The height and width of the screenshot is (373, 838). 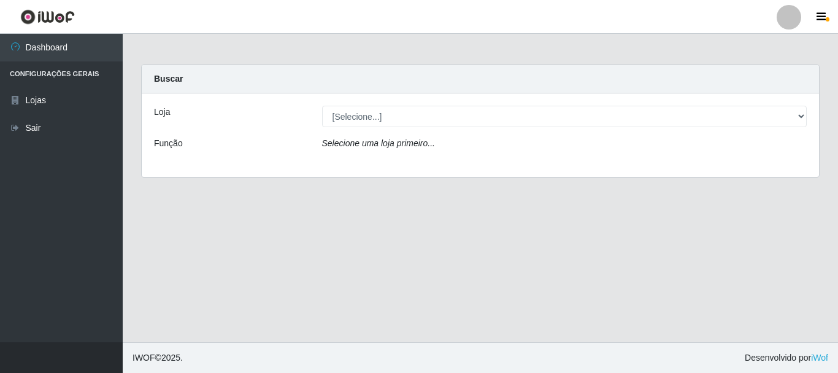 What do you see at coordinates (158, 357) in the screenshot?
I see `span: © 2025 .` at bounding box center [158, 357].